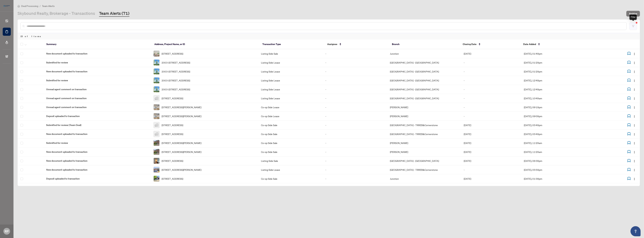  Describe the element at coordinates (470, 44) in the screenshot. I see `span: Closing Date` at that location.